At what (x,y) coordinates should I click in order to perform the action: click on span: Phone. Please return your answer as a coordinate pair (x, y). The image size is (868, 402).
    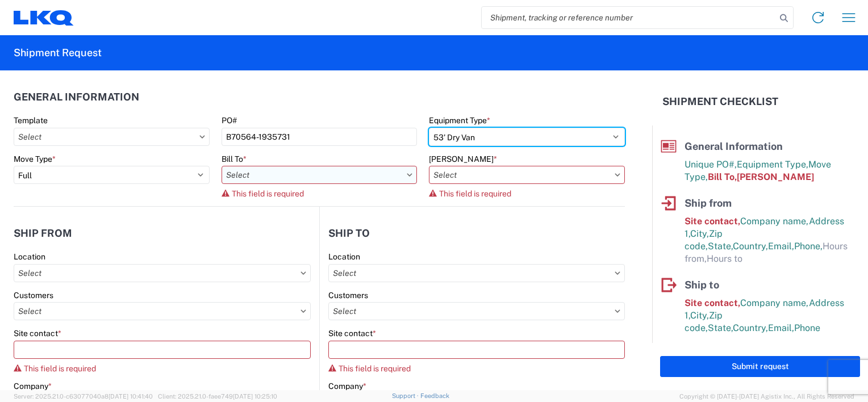
    Looking at the image, I should click on (808, 328).